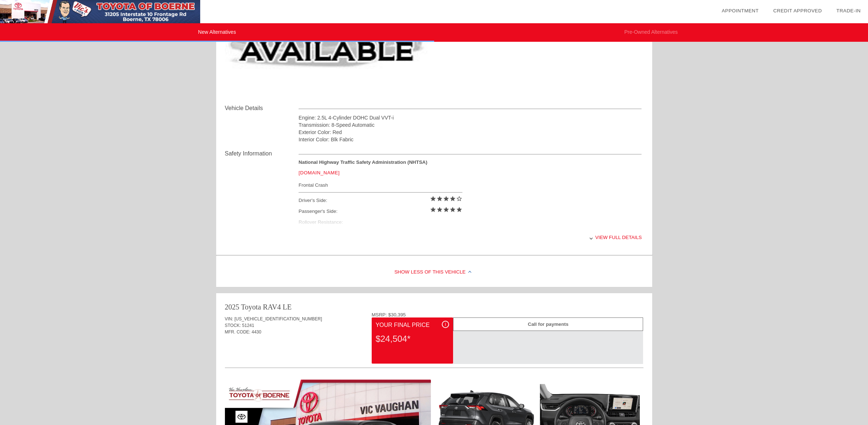 This screenshot has height=425, width=868. What do you see at coordinates (470, 237) in the screenshot?
I see `div: View full details` at bounding box center [470, 237].